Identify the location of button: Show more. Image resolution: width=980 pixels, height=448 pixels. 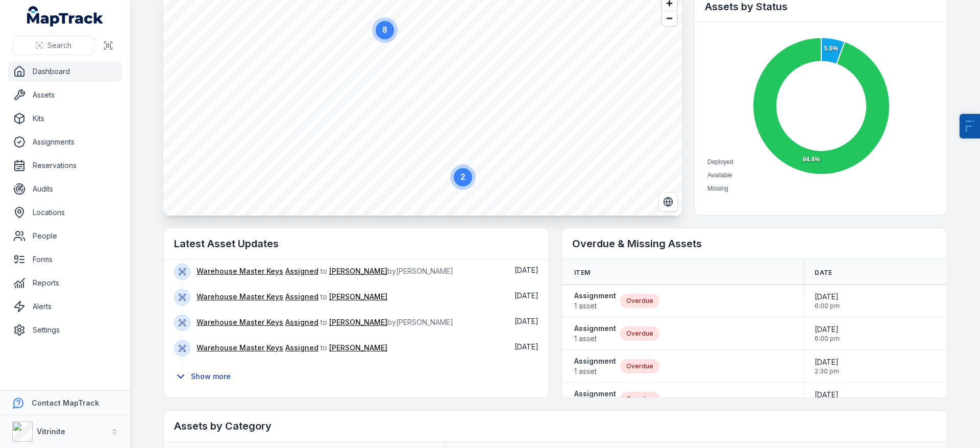
(205, 376).